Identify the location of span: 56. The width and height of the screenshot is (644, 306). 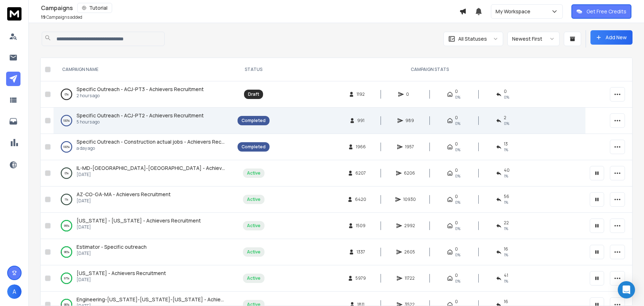
(507, 197).